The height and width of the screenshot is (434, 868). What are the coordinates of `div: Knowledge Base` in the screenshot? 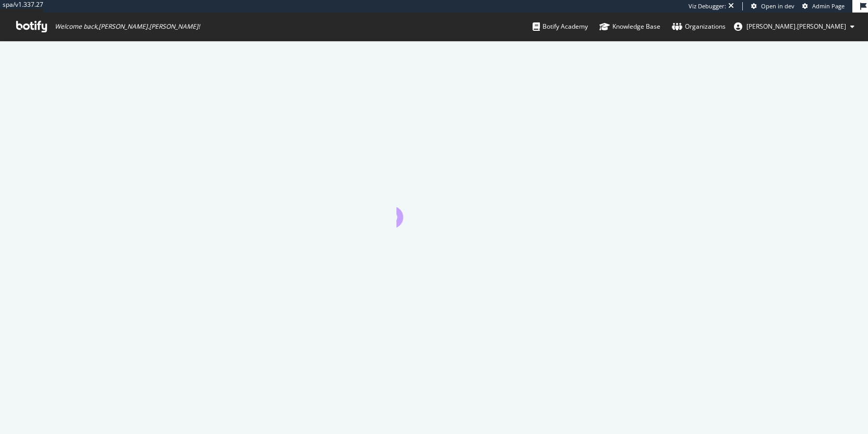 It's located at (630, 27).